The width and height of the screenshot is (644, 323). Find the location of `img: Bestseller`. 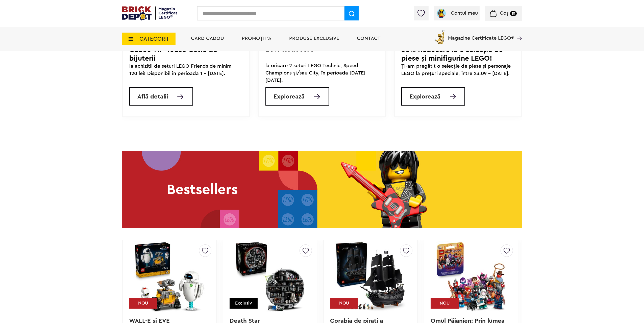

img: Bestseller is located at coordinates (322, 190).